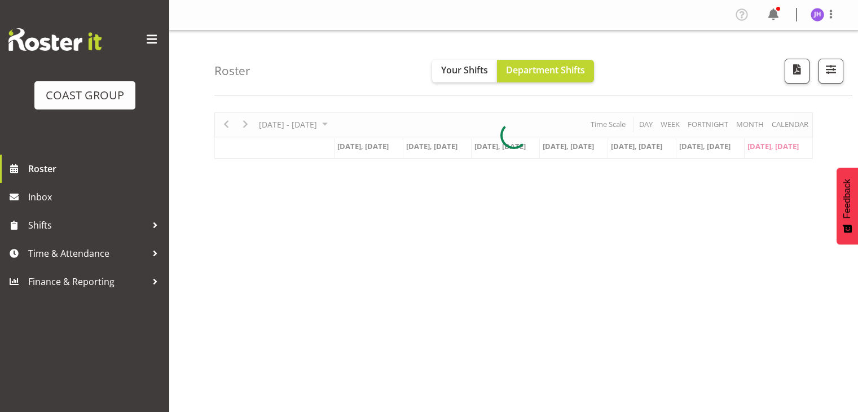 The height and width of the screenshot is (412, 858). I want to click on img: Rosterit website logo, so click(55, 39).